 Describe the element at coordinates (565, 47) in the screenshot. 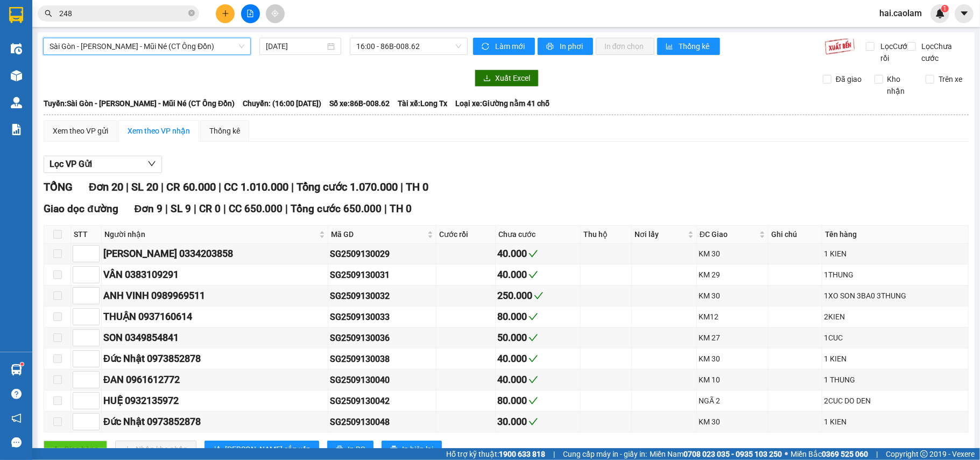

I see `button: printerIn phơi` at that location.